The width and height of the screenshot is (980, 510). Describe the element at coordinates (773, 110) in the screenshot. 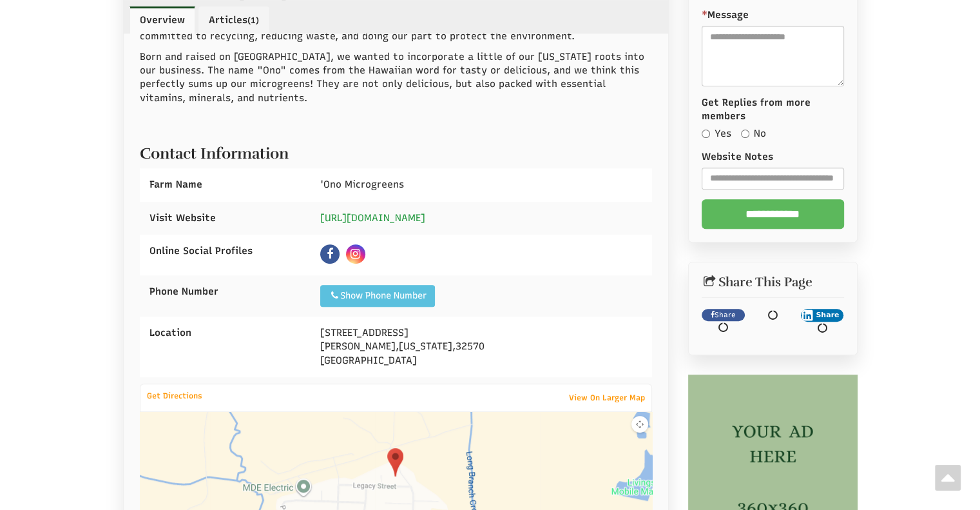

I see `label: Get Replies from more members` at that location.